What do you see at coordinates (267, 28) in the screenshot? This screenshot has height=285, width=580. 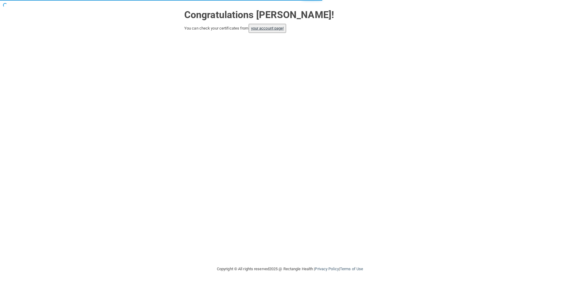 I see `button: your account page!` at bounding box center [267, 28].